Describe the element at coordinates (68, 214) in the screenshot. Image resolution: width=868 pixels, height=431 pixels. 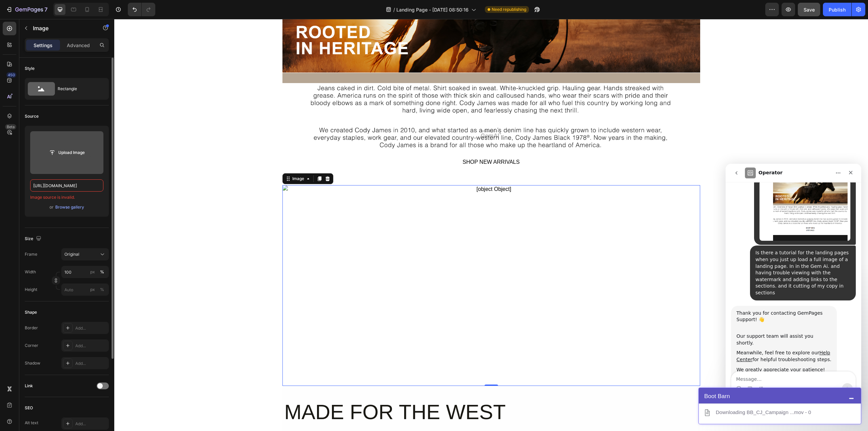
I see `textarea: Message…` at that location.